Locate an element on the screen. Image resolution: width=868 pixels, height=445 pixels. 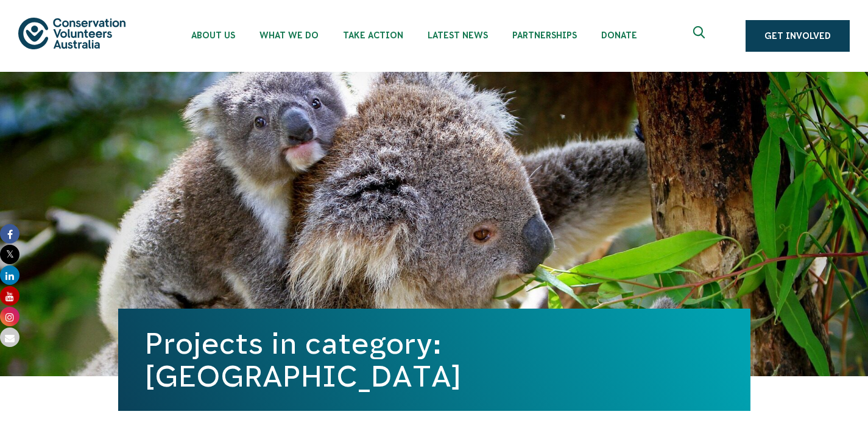
a: Get Involved is located at coordinates (797, 36).